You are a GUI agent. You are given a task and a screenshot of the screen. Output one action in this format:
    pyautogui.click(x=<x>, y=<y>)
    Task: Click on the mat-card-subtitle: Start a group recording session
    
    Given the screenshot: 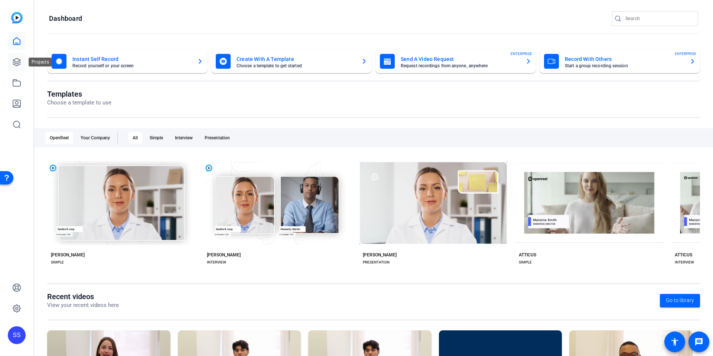 What is the action you would take?
    pyautogui.click(x=624, y=66)
    